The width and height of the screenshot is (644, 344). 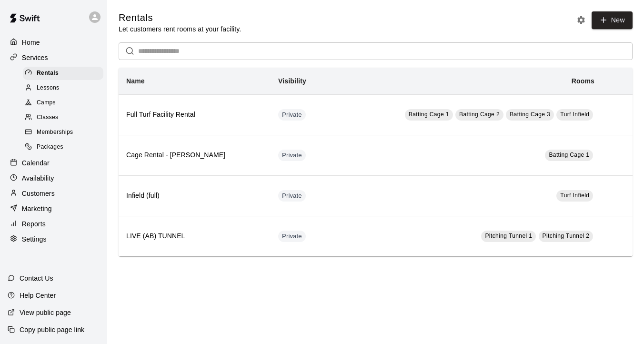 What do you see at coordinates (65, 103) in the screenshot?
I see `a: Camps` at bounding box center [65, 103].